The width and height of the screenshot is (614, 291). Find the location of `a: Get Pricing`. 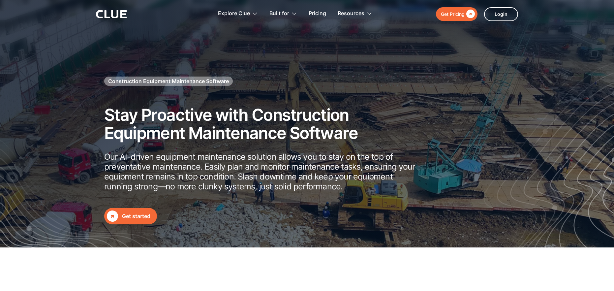

a: Get Pricing is located at coordinates (456, 14).